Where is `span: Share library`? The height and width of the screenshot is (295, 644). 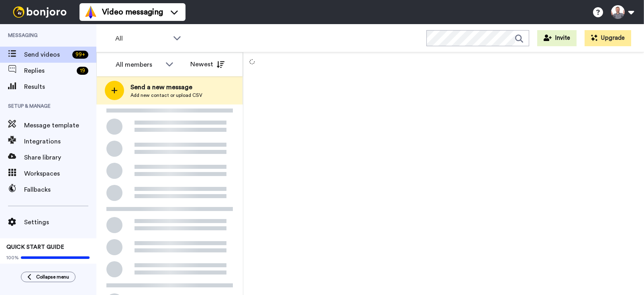
span: Share library is located at coordinates (60, 157).